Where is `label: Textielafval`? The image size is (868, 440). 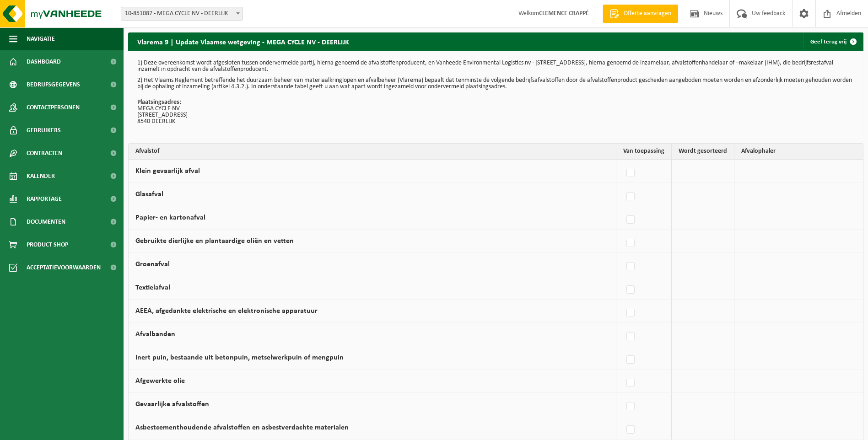 label: Textielafval is located at coordinates (153, 288).